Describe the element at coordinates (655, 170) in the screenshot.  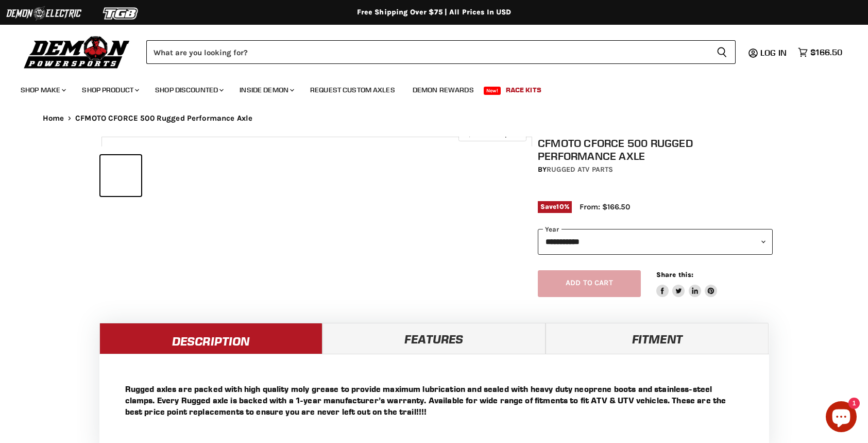
I see `div: by` at that location.